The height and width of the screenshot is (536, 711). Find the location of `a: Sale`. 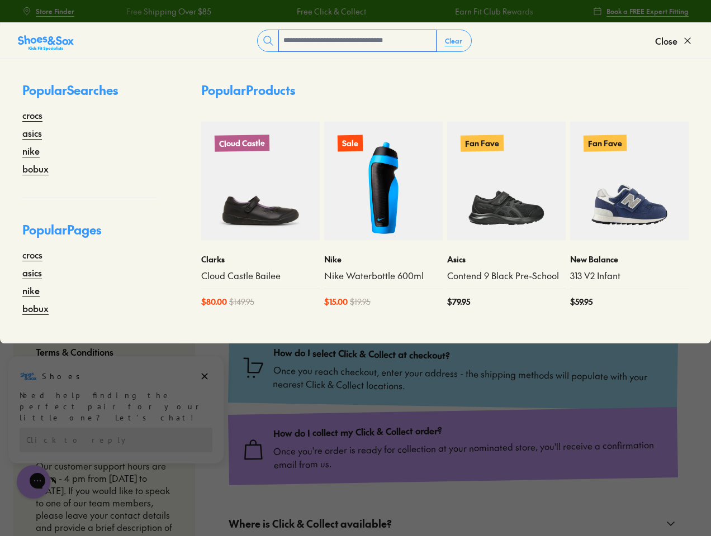

a: Sale is located at coordinates (383, 181).